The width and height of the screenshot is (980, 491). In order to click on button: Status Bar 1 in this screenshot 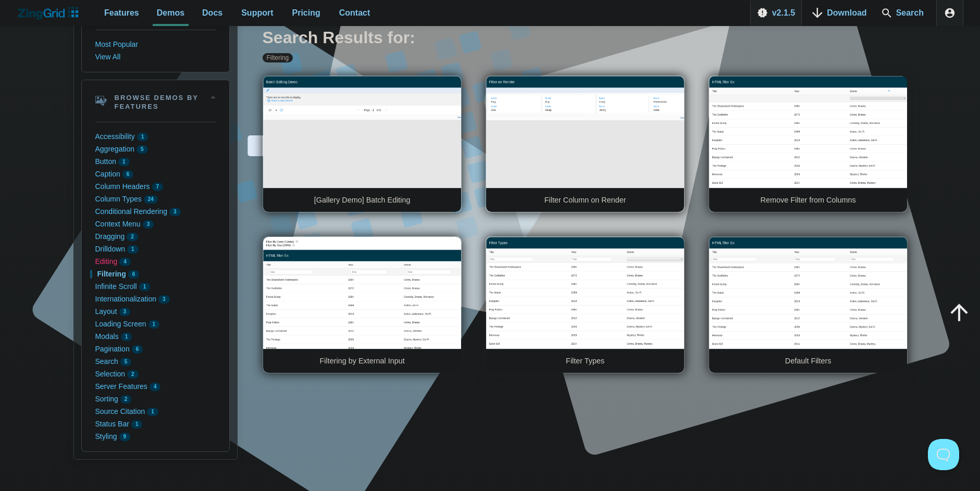, I will do `click(156, 424)`.